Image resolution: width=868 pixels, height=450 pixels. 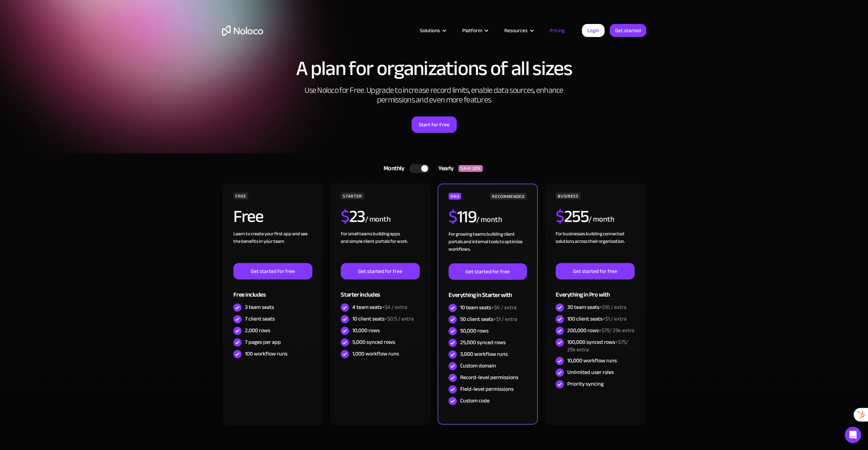 What do you see at coordinates (487, 389) in the screenshot?
I see `div: Field-level permissions` at bounding box center [487, 389].